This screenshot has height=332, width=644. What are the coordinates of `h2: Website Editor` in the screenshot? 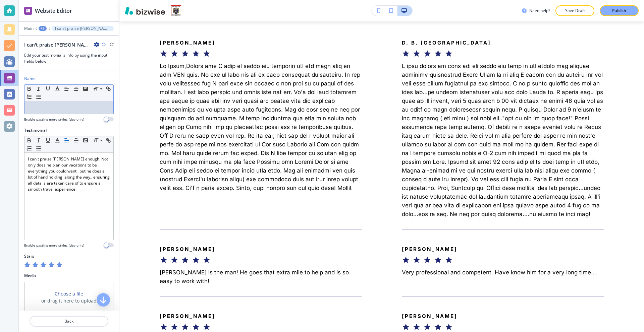 It's located at (53, 11).